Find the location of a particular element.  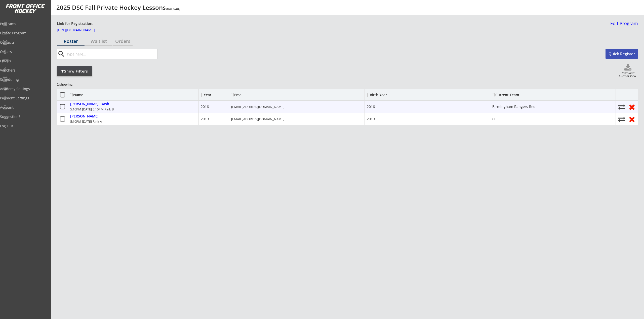

input: Type here... is located at coordinates (111, 54).